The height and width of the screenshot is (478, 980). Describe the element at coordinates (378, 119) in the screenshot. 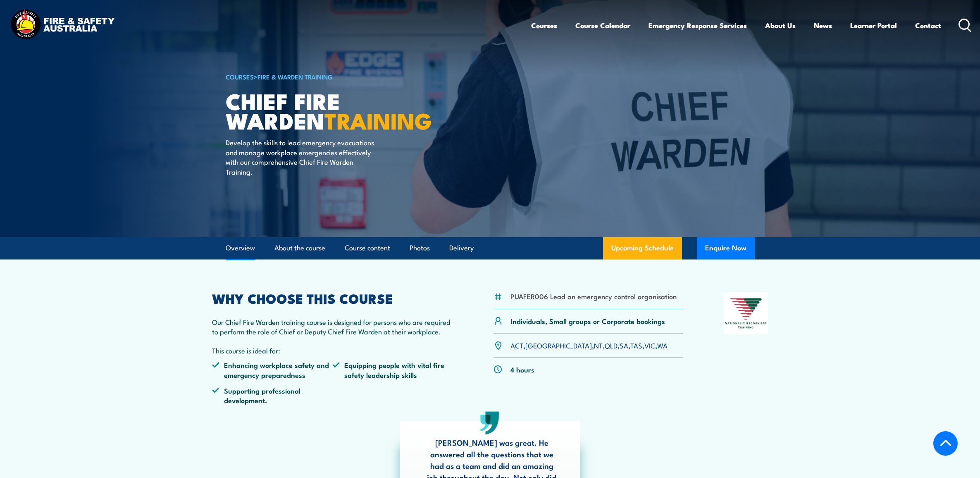

I see `strong: TRAINING` at that location.